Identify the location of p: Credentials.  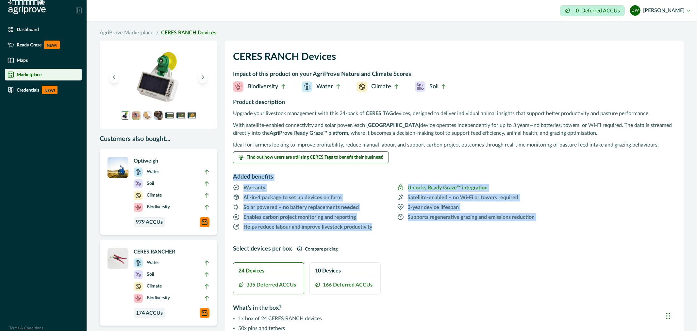
(28, 90).